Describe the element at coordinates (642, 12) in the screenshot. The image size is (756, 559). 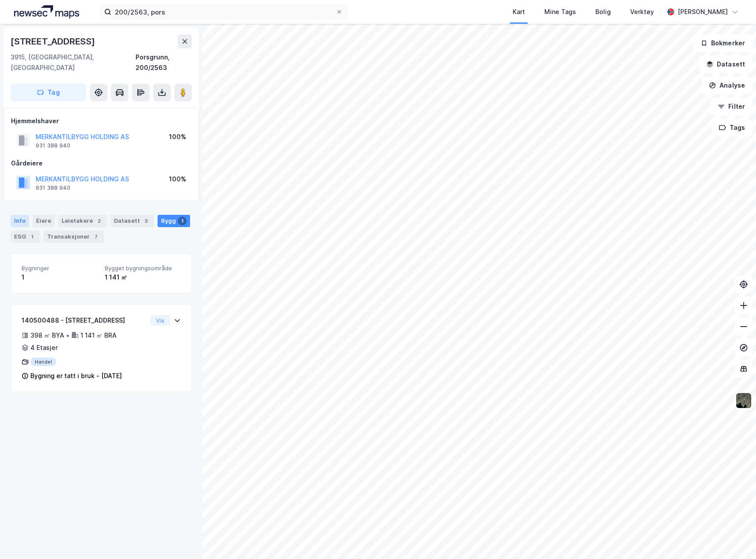
I see `div: Verktøy` at that location.